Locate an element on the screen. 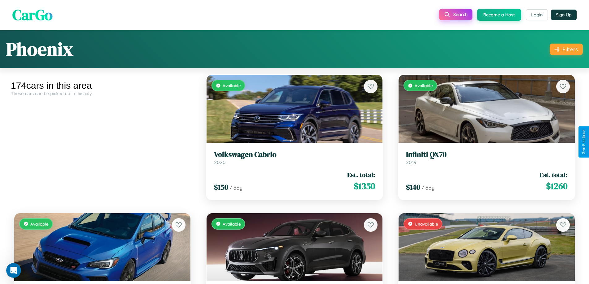  h1: Phoenix is located at coordinates (40, 49).